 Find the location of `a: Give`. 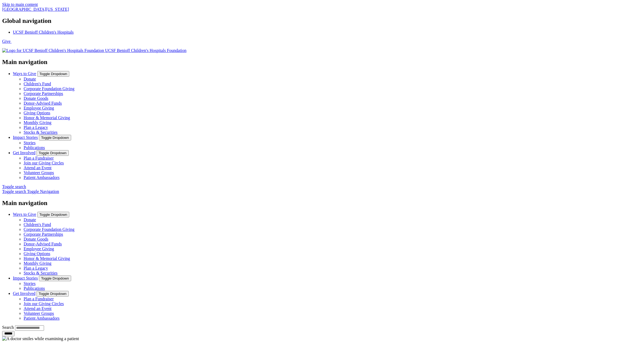

a: Give is located at coordinates (6, 41).